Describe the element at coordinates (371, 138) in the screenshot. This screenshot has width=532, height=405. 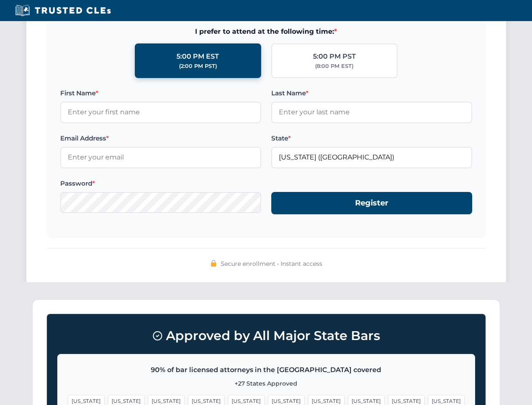
I see `label: State` at that location.